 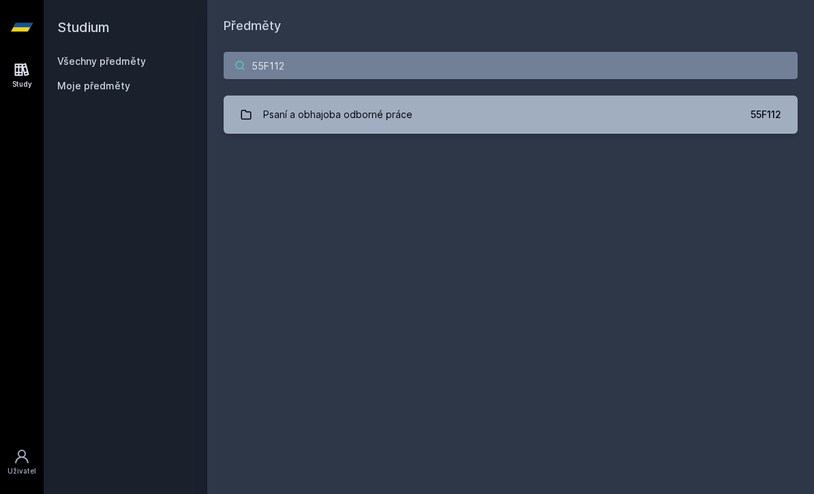 What do you see at coordinates (102, 61) in the screenshot?
I see `a: Všechny předměty` at bounding box center [102, 61].